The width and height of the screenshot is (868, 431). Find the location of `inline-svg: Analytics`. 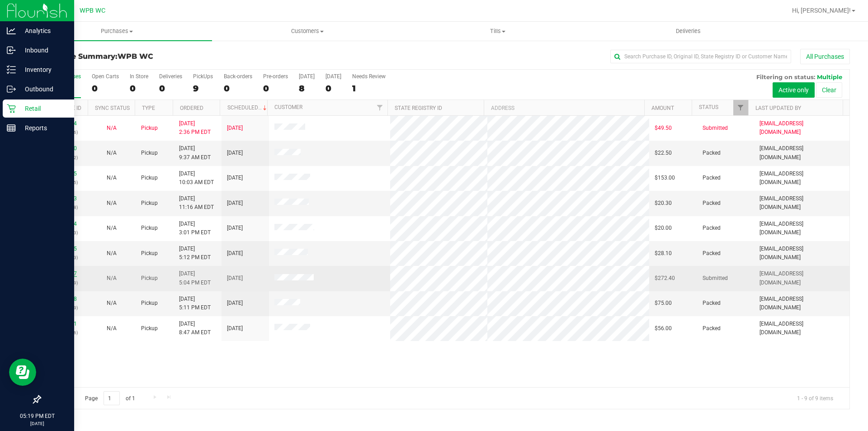

inline-svg: Analytics is located at coordinates (11, 31).